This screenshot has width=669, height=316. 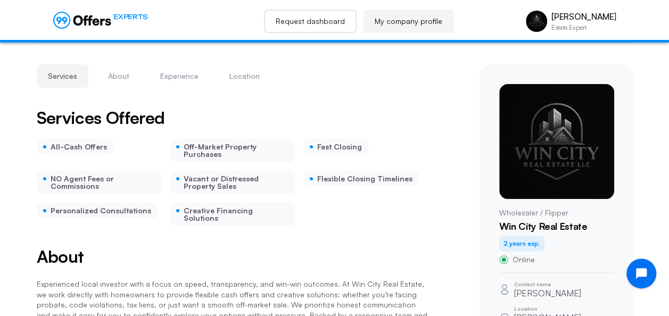 What do you see at coordinates (548, 284) in the screenshot?
I see `p: Contact name` at bounding box center [548, 284].